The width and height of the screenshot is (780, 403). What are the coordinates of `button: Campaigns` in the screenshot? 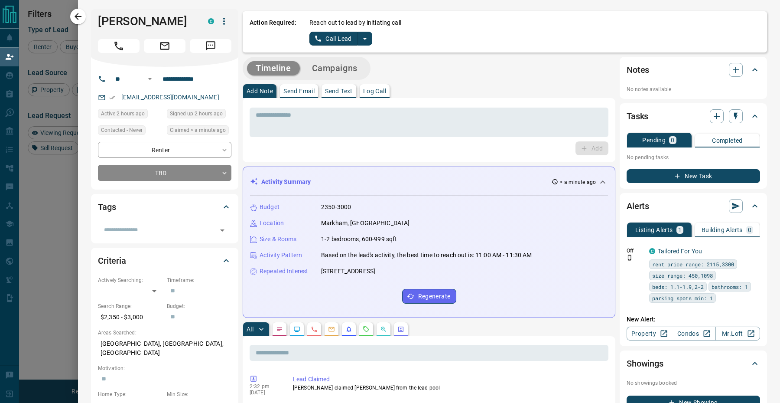 It's located at (335, 68).